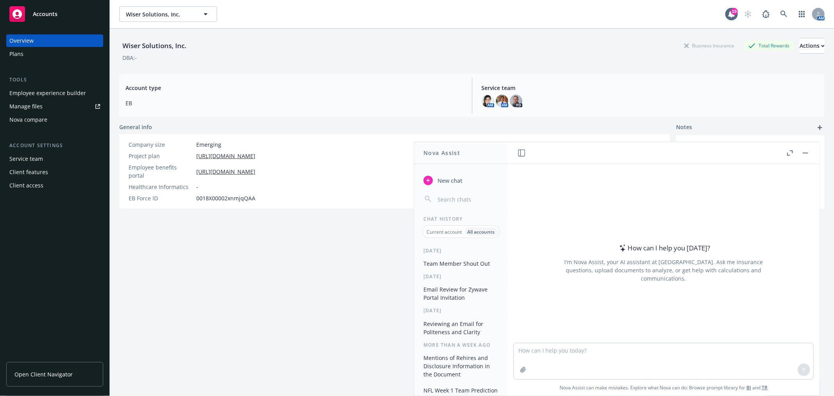  What do you see at coordinates (29, 172) in the screenshot?
I see `div: Client features` at bounding box center [29, 172].